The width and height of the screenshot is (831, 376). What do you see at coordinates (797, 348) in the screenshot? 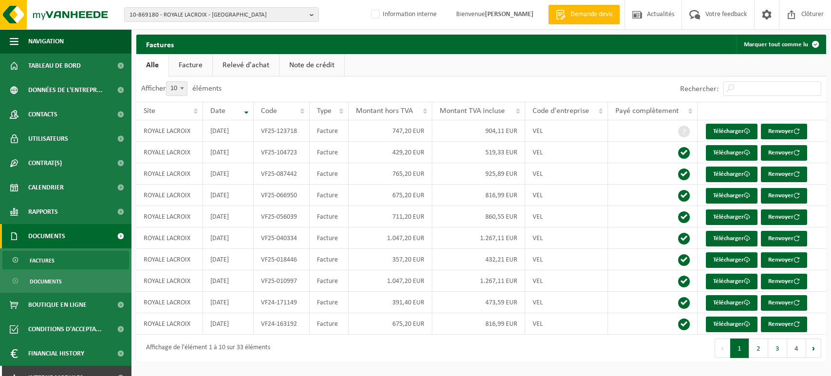
I see `button: 4` at bounding box center [797, 348].